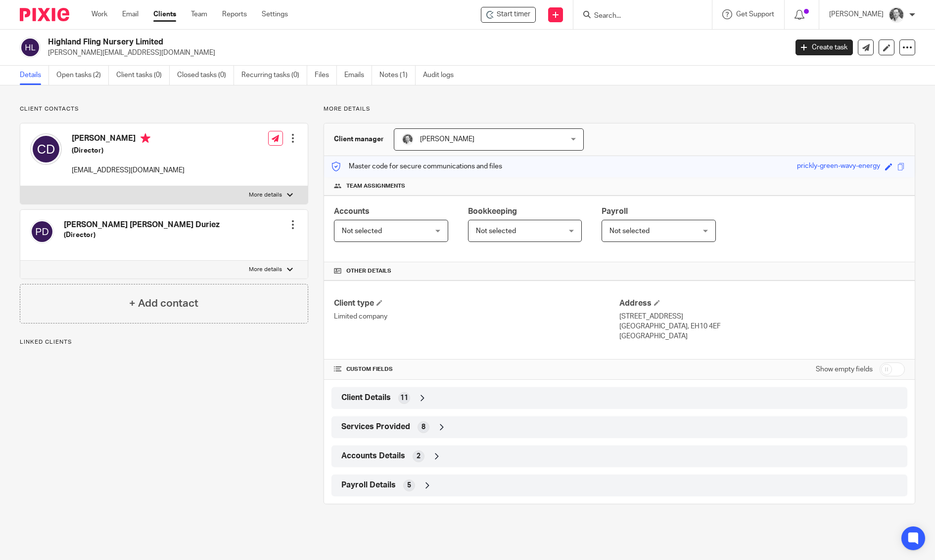  Describe the element at coordinates (514, 14) in the screenshot. I see `span: Start timer` at that location.